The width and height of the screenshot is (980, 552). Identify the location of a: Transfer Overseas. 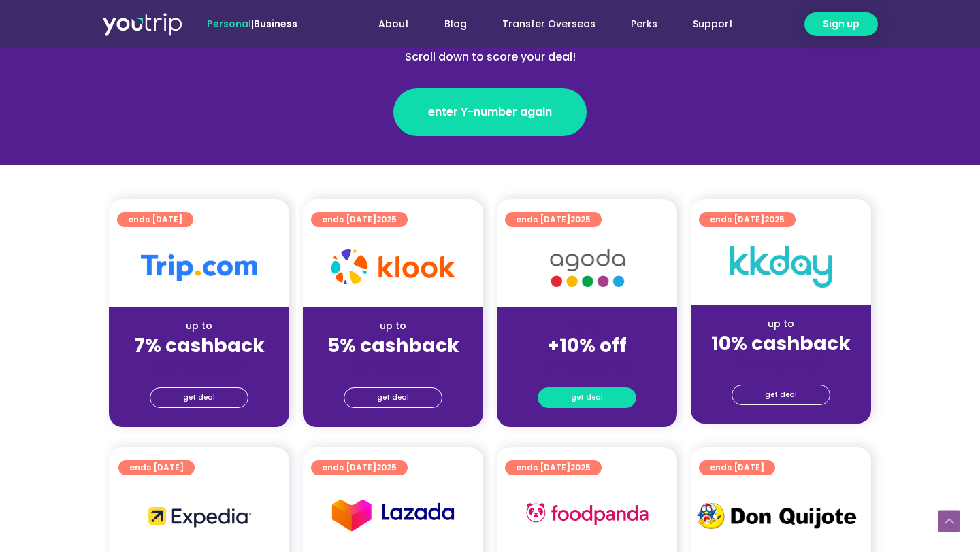
(549, 24).